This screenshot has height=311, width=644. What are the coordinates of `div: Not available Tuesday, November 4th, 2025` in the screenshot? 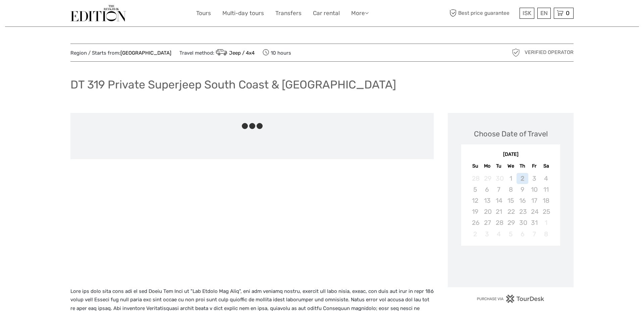 It's located at (499, 234).